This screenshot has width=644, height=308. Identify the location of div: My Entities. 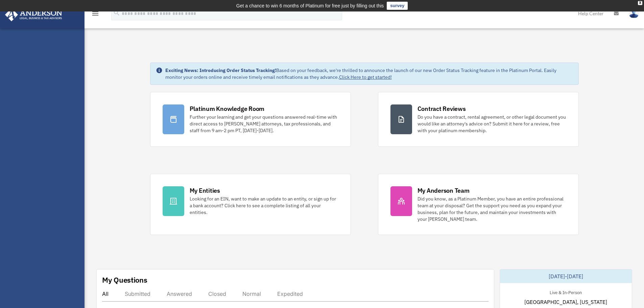
(205, 190).